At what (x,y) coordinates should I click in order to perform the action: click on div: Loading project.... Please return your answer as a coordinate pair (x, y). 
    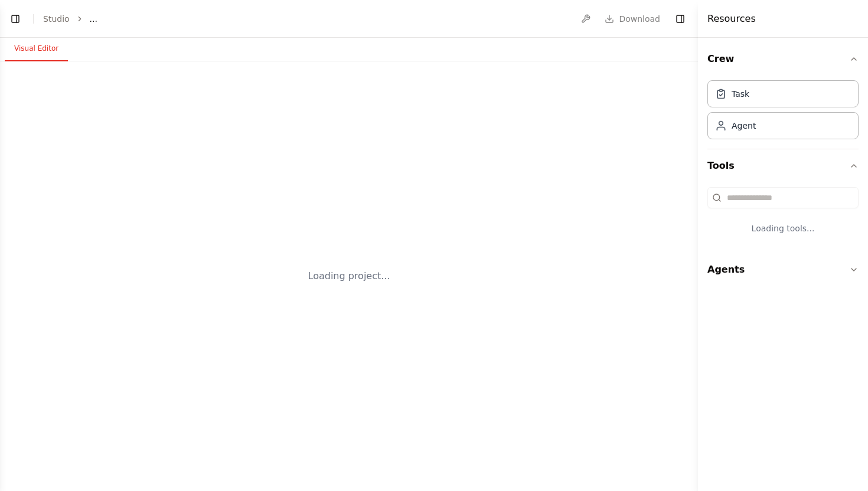
    Looking at the image, I should click on (349, 276).